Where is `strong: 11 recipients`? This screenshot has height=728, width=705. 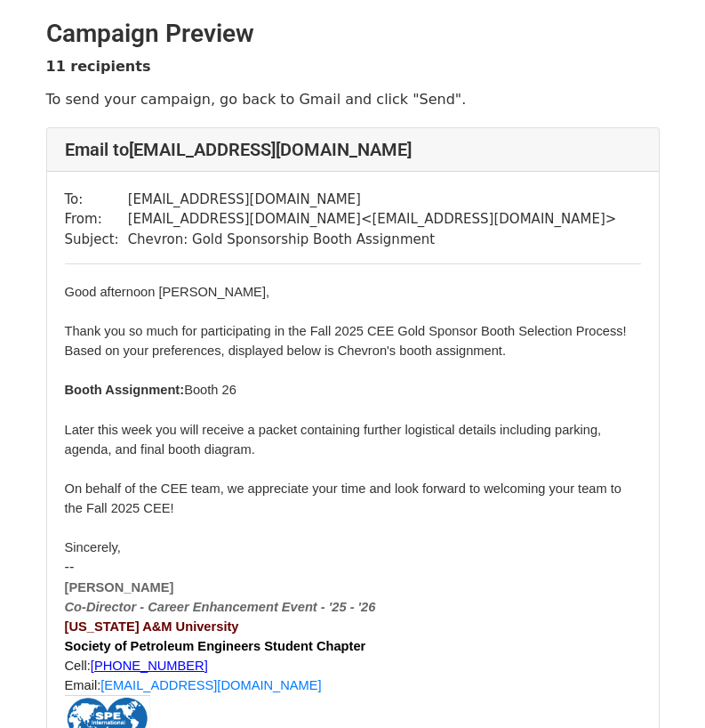
strong: 11 recipients is located at coordinates (99, 66).